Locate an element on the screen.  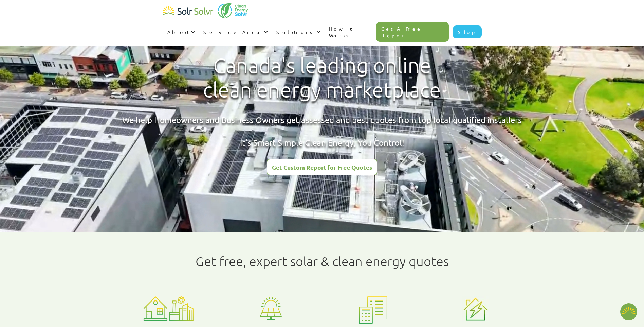
img: 1702586718.png is located at coordinates (629, 311).